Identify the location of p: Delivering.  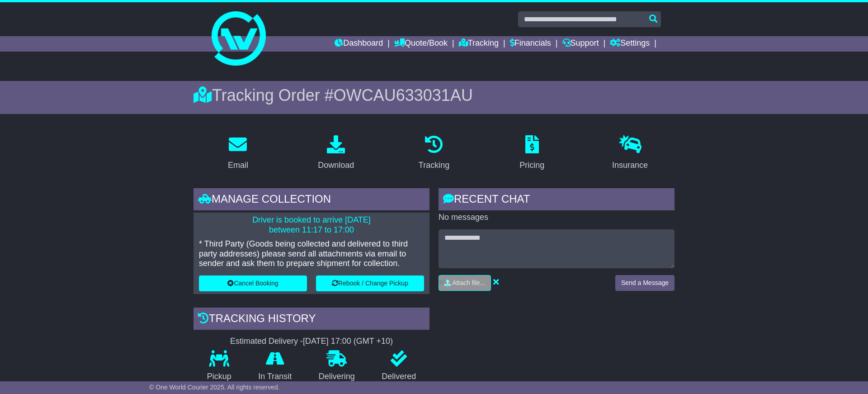
(337, 376).